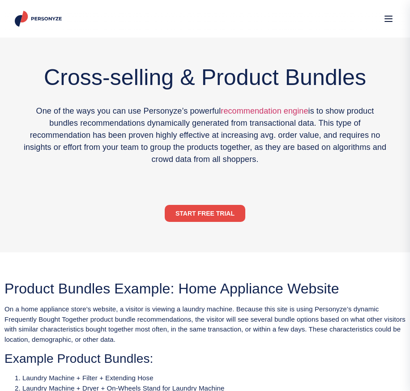 The image size is (410, 391). Describe the element at coordinates (389, 19) in the screenshot. I see `button: Open menu` at that location.